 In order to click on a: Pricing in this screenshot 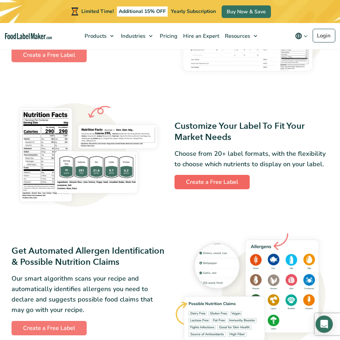, I will do `click(167, 36)`.